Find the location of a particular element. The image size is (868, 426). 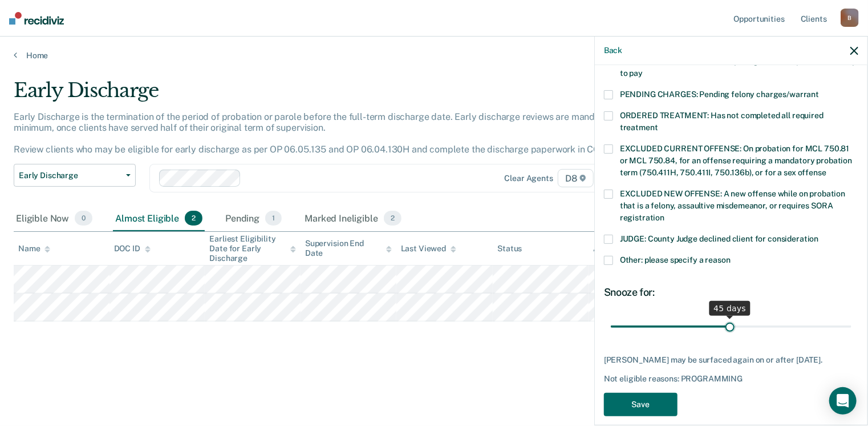

div: Not eligible reasons: PROGRAMMING is located at coordinates (731, 378).